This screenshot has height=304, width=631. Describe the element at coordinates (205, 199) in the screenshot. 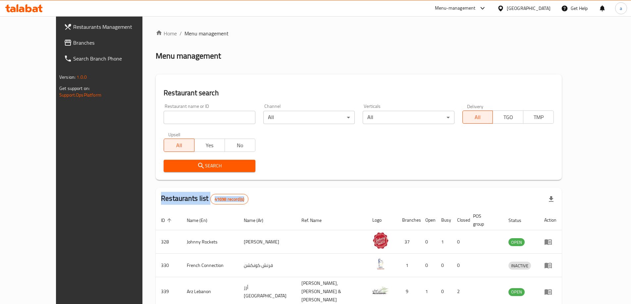

I see `h2: Restaurants list` at that location.